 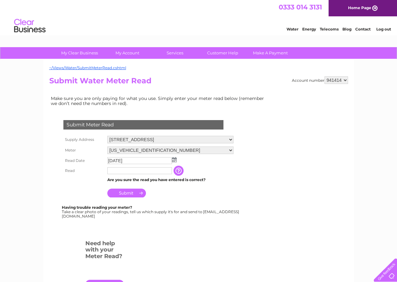 I want to click on a: Log out, so click(x=384, y=29).